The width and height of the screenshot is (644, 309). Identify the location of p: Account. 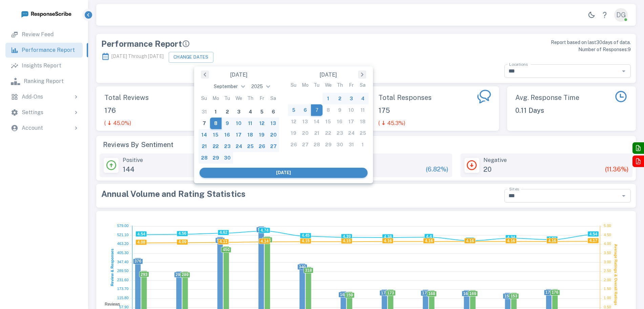
(32, 128).